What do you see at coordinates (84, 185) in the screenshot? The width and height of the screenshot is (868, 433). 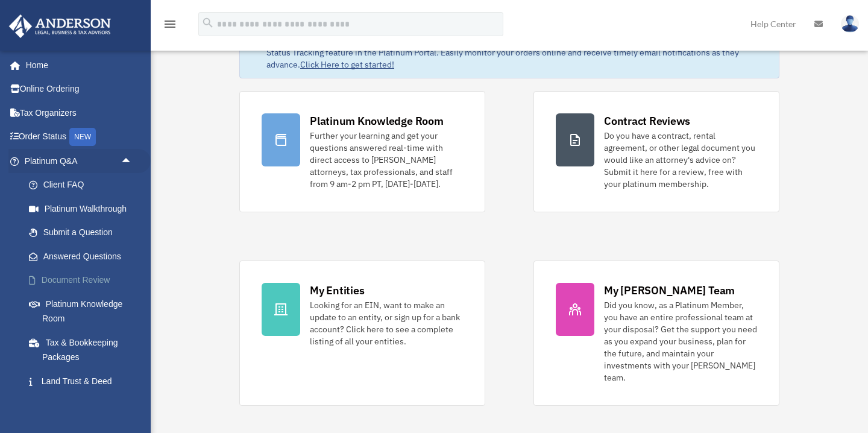 I see `a: Client FAQ` at bounding box center [84, 185].